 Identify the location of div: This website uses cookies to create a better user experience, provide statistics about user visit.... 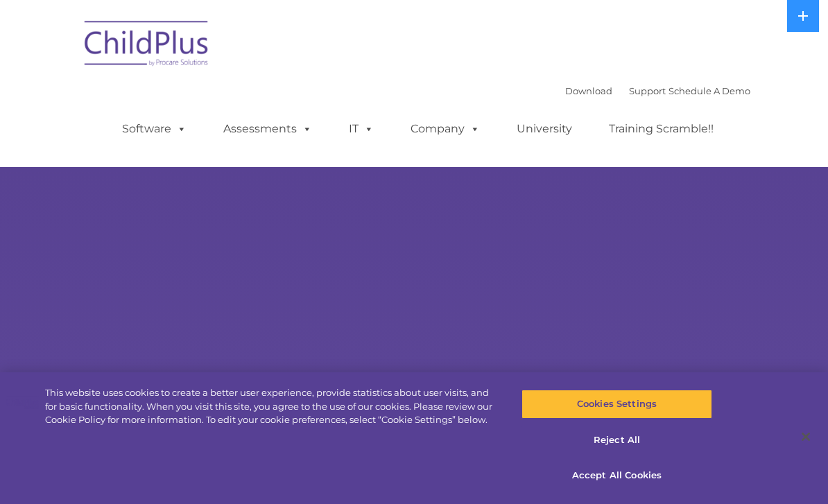
(270, 406).